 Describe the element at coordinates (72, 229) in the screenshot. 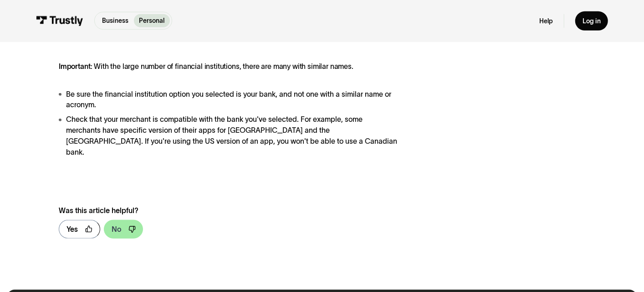

I see `div: Yes` at that location.